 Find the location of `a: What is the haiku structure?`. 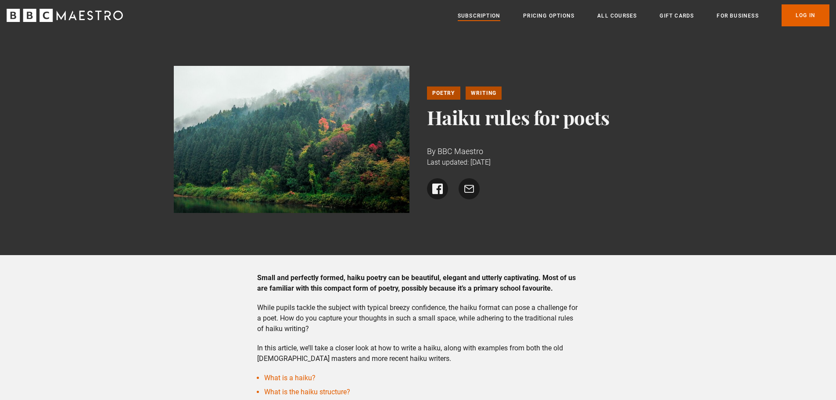

a: What is the haiku structure? is located at coordinates (307, 392).